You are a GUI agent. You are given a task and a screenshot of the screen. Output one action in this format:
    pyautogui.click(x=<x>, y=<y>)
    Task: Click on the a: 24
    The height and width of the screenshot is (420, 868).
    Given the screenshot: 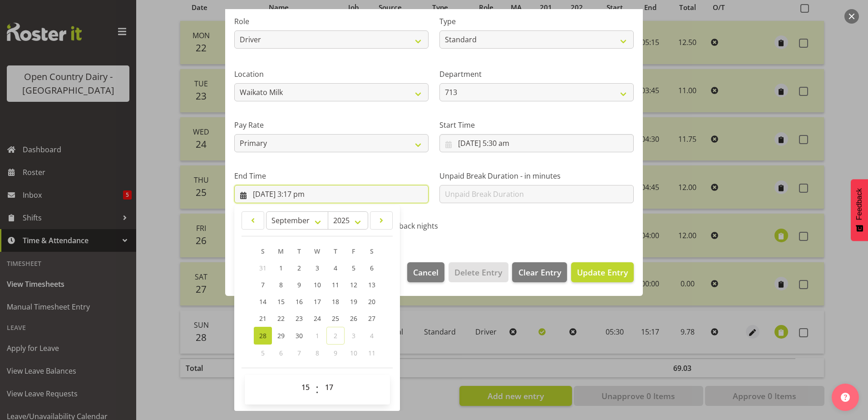 What is the action you would take?
    pyautogui.click(x=317, y=318)
    